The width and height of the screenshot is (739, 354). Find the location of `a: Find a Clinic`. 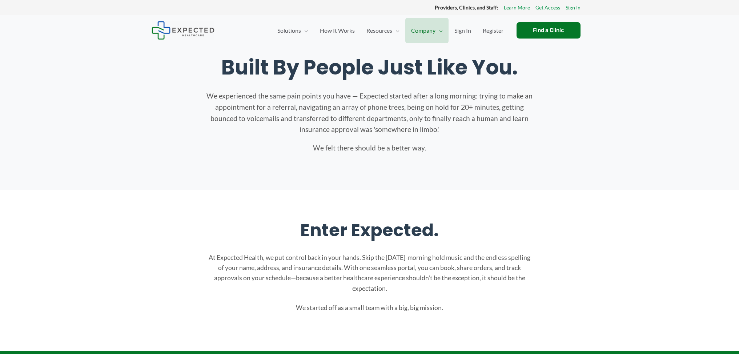

a: Find a Clinic is located at coordinates (549, 30).